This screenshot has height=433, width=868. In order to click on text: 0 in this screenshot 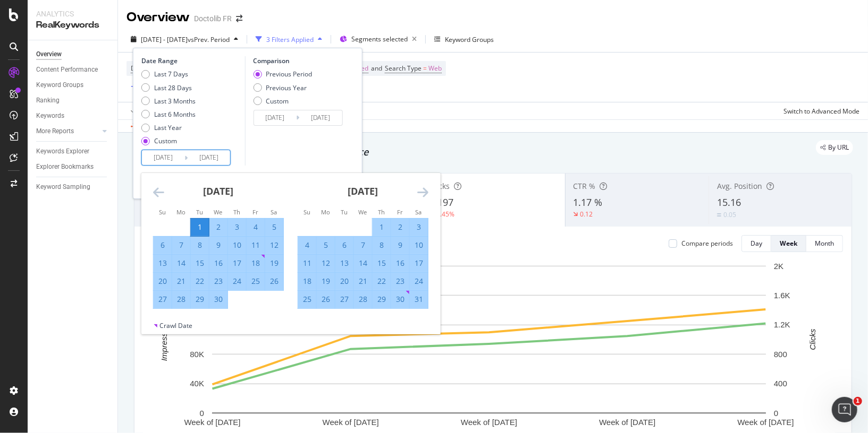, I will do `click(776, 413)`.